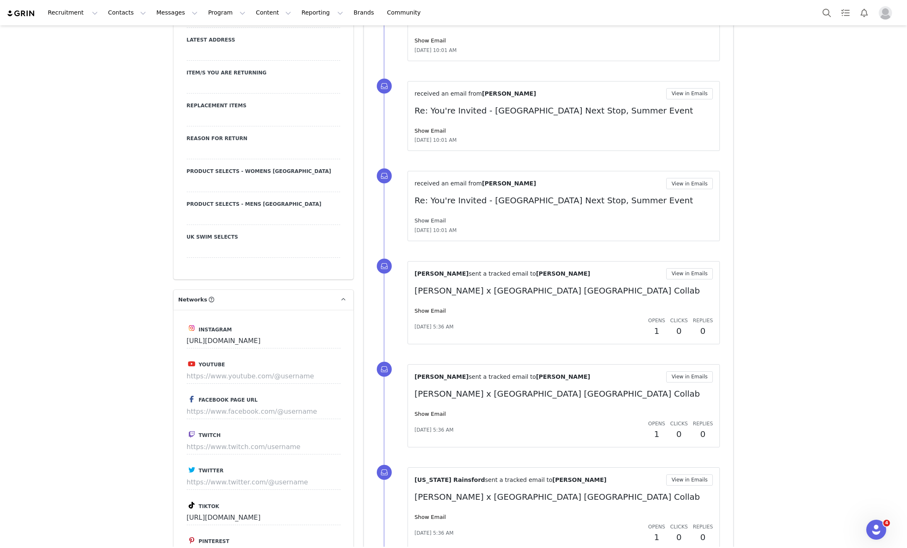  Describe the element at coordinates (273, 12) in the screenshot. I see `button: Content` at that location.